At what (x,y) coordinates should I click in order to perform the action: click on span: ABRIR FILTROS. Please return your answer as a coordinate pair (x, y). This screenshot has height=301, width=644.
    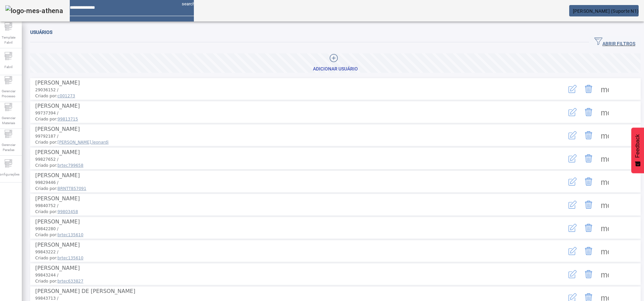
    Looking at the image, I should click on (615, 42).